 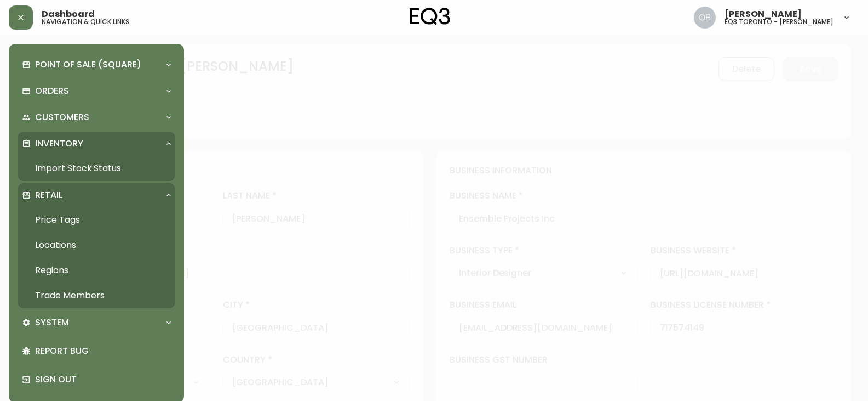 I want to click on img: 8e0065c524da89c5c924d5ed86cfe468, so click(x=705, y=17).